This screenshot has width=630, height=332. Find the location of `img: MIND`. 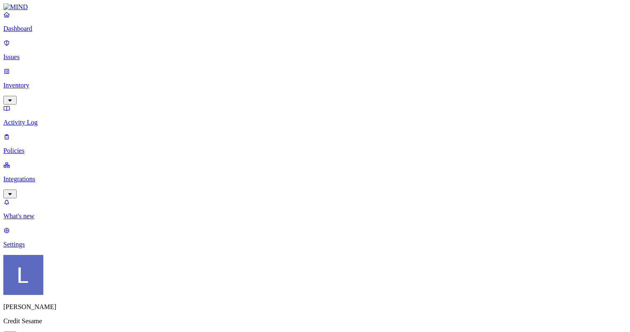

img: MIND is located at coordinates (15, 7).